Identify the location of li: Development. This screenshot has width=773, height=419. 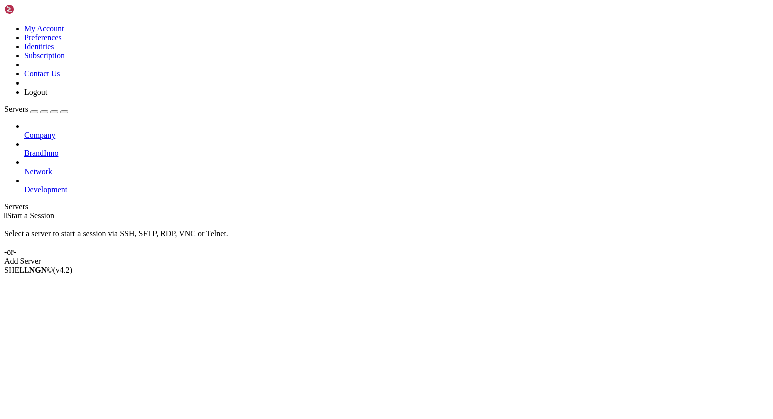
(396, 185).